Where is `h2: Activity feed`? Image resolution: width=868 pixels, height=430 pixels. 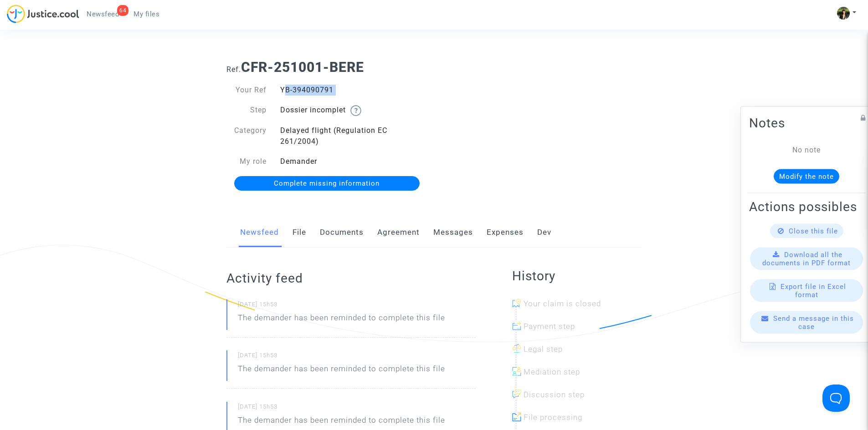
h2: Activity feed is located at coordinates (351, 278).